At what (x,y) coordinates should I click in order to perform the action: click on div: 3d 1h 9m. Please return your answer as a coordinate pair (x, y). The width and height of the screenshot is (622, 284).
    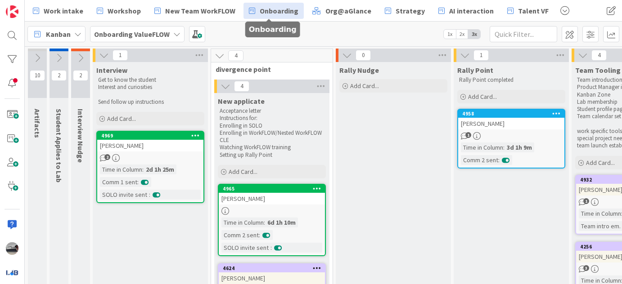
    Looking at the image, I should click on (519, 148).